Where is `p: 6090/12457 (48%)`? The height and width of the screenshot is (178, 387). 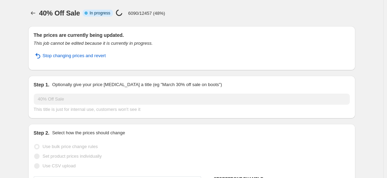 p: 6090/12457 (48%) is located at coordinates (146, 13).